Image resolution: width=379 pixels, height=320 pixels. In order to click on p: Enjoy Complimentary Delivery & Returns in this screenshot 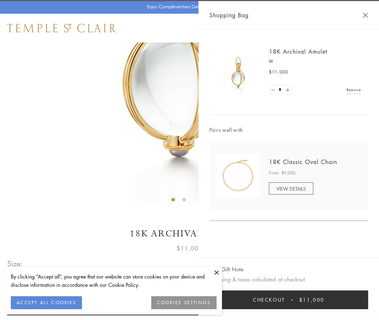, I will do `click(188, 7)`.